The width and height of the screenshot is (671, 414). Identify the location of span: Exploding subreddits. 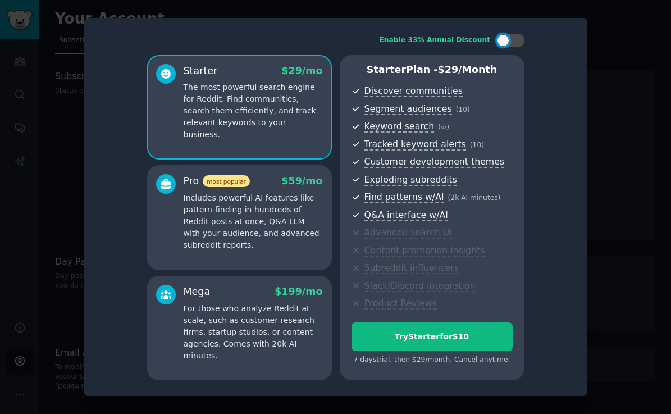
(411, 180).